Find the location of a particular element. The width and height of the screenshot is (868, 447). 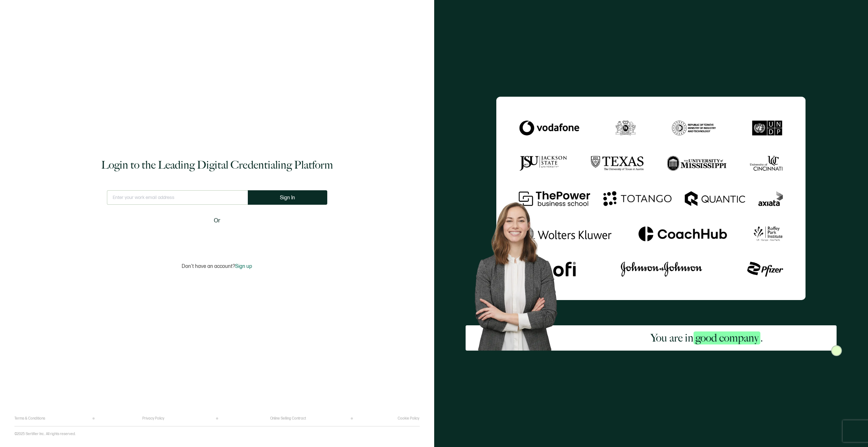

img: Sertifier Login is located at coordinates (836, 350).